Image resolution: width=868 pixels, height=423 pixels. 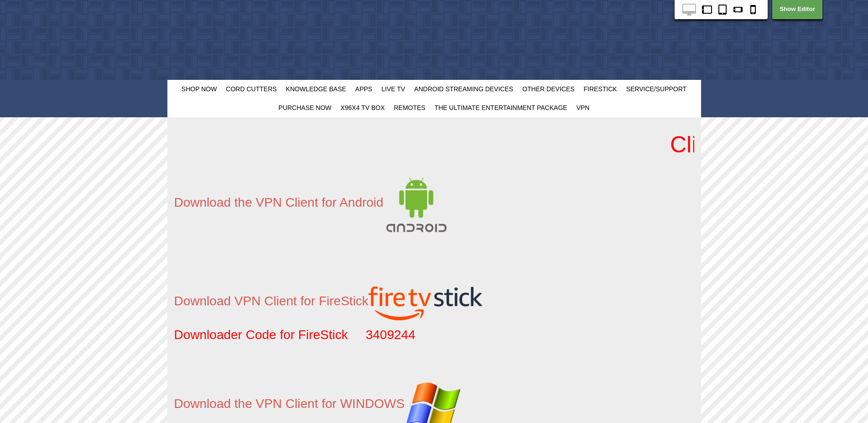 What do you see at coordinates (548, 89) in the screenshot?
I see `a: Other Devices` at bounding box center [548, 89].